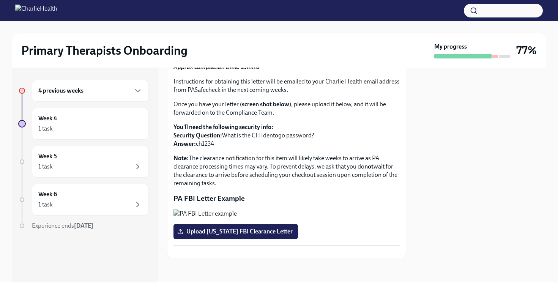 This screenshot has width=558, height=290. What do you see at coordinates (63, 226) in the screenshot?
I see `span: Experience ends` at bounding box center [63, 226].